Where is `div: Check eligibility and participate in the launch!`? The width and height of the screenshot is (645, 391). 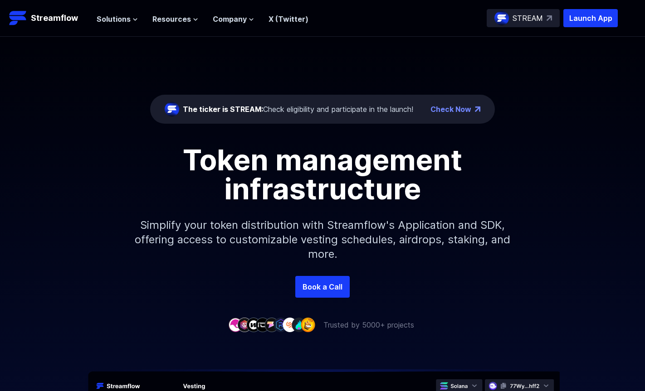 div: Check eligibility and participate in the launch! is located at coordinates (298, 109).